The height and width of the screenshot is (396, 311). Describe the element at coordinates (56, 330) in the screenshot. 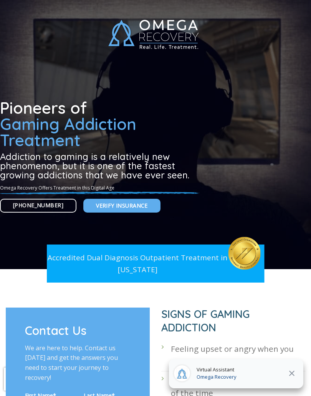

I see `span: Contact Us` at that location.